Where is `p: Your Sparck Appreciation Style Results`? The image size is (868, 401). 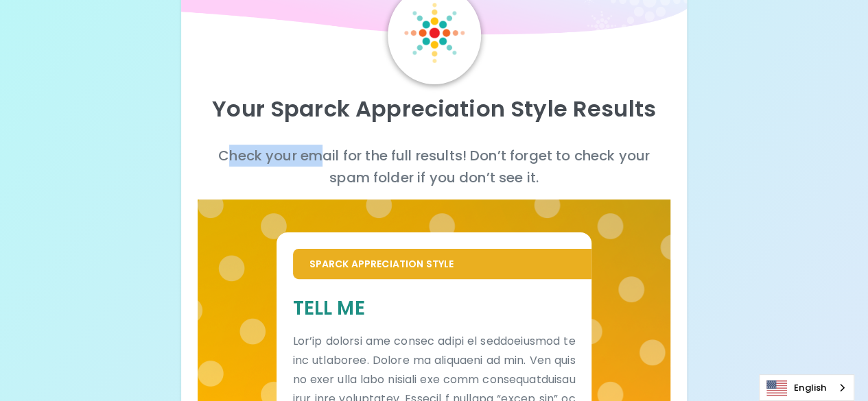 p: Your Sparck Appreciation Style Results is located at coordinates (434, 109).